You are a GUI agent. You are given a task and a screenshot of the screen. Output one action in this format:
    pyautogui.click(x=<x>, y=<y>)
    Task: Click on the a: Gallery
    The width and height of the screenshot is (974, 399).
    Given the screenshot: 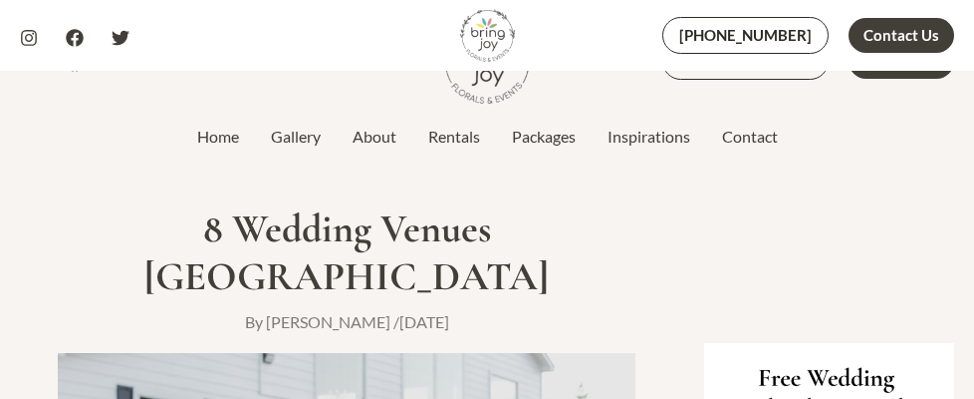 What is the action you would take?
    pyautogui.click(x=296, y=137)
    